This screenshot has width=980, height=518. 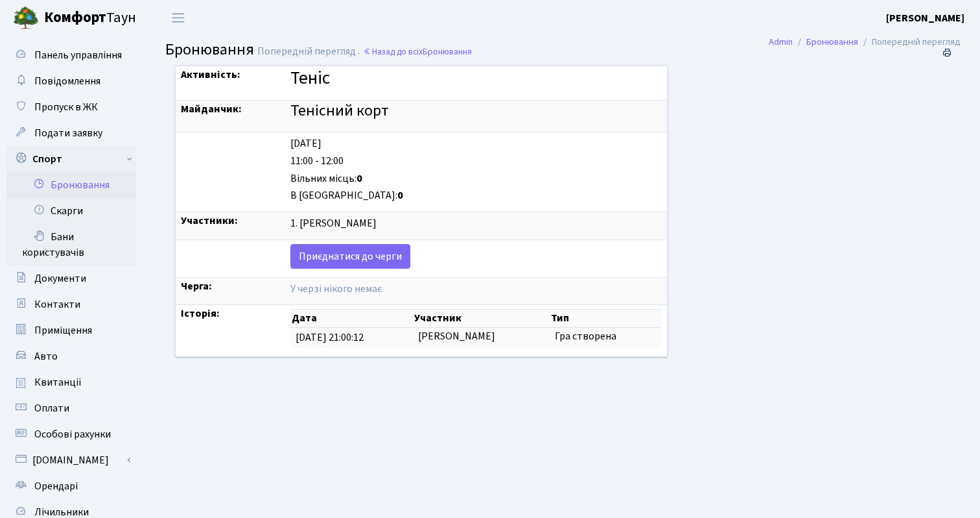 I want to click on span: Панель управління, so click(x=78, y=55).